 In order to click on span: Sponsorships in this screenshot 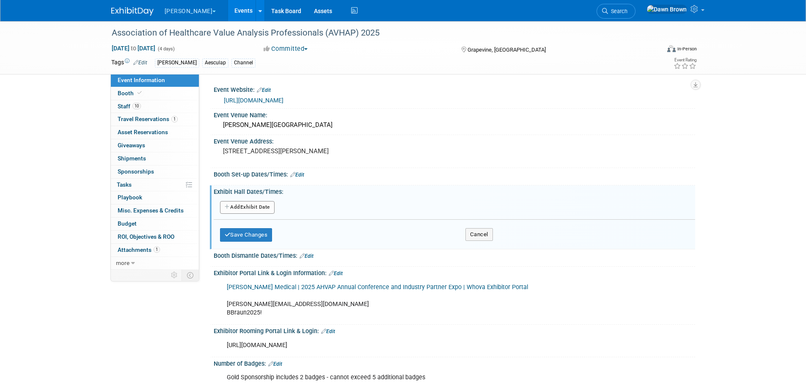, I will do `click(136, 171)`.